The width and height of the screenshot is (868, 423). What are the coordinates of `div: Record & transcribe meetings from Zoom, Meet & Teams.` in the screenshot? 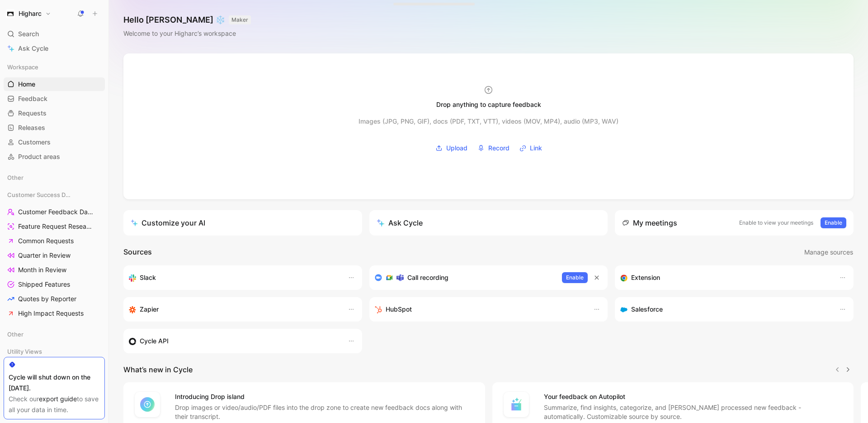 It's located at (465, 278).